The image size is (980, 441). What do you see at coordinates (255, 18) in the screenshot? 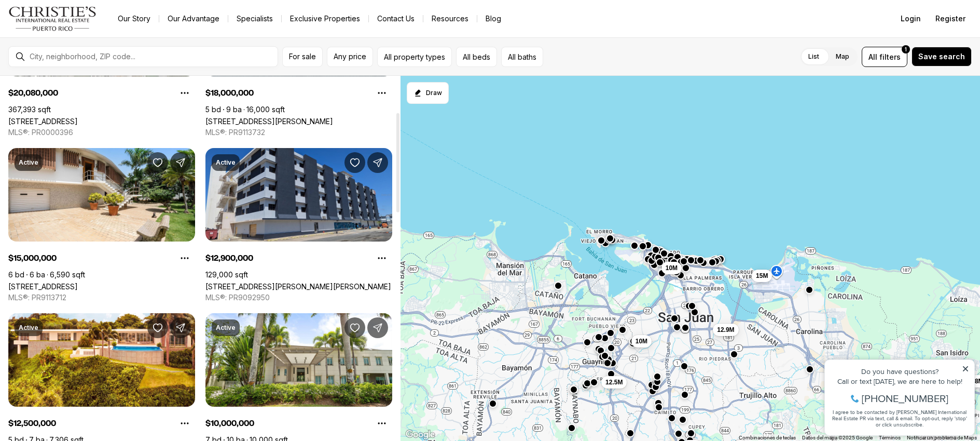
I see `a: Specialists` at bounding box center [255, 18].